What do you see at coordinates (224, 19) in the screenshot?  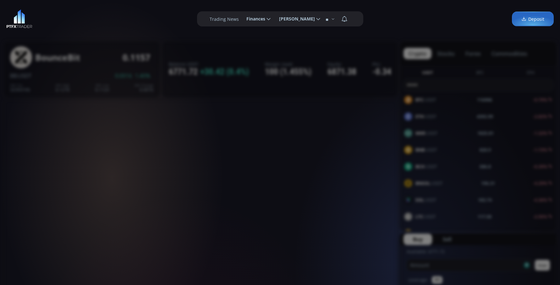 I see `label: Trading News` at bounding box center [224, 19].